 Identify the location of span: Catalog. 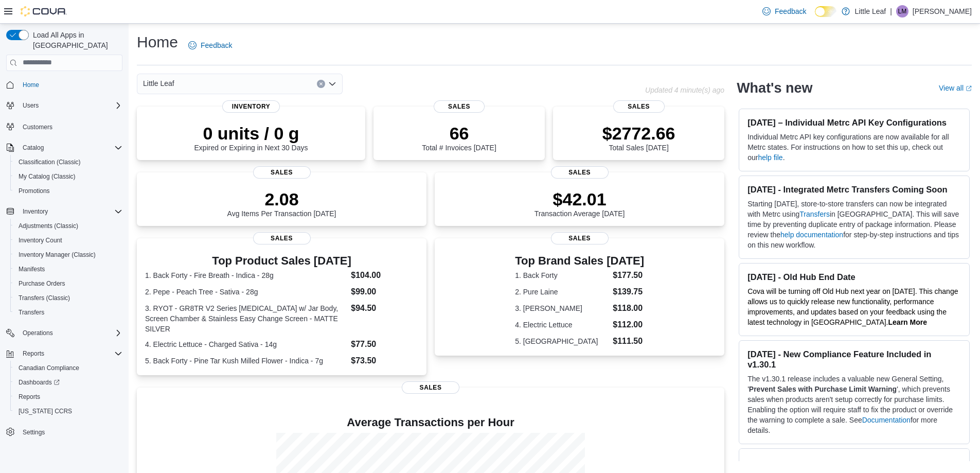
(33, 148).